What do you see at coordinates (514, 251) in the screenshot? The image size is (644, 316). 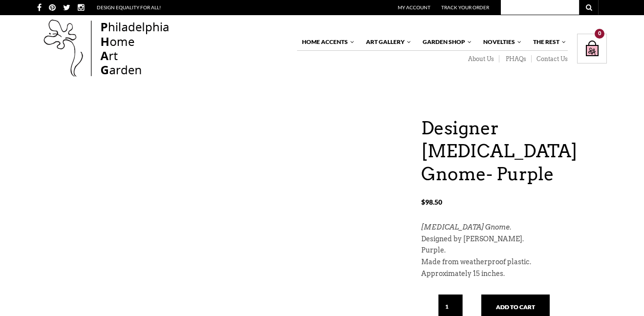 I see `p: Purple.` at bounding box center [514, 251].